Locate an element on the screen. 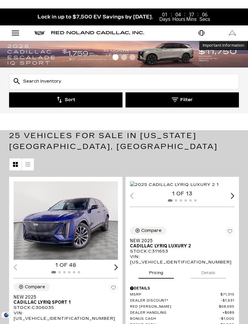 The height and width of the screenshot is (324, 248). span: Go to slide 1 is located at coordinates (116, 57).